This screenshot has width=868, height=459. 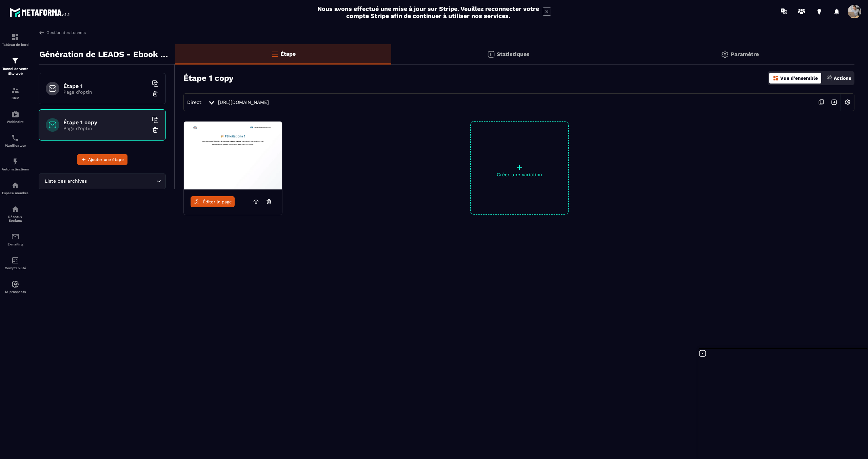 What do you see at coordinates (121, 181) in the screenshot?
I see `input: Search for option` at bounding box center [121, 181].